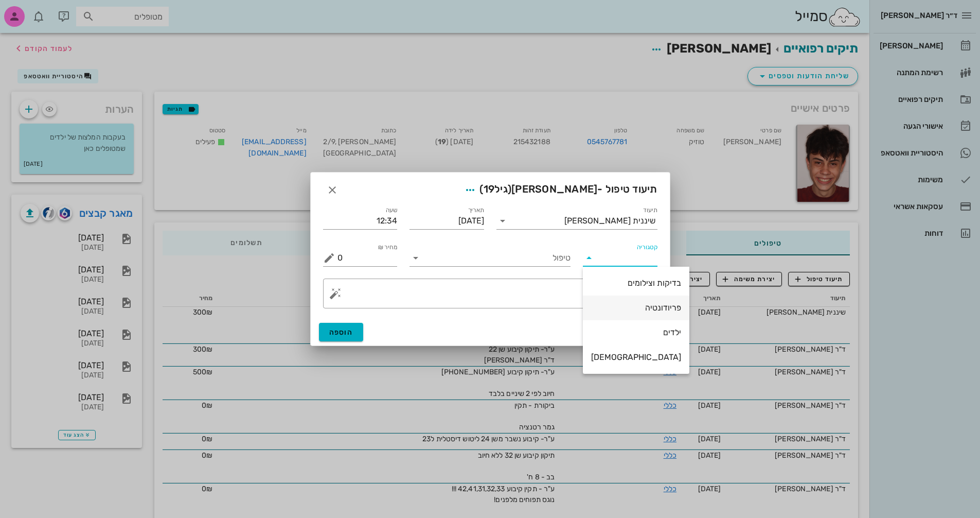  What do you see at coordinates (636, 308) in the screenshot?
I see `div: פריודונטיה` at bounding box center [636, 308].